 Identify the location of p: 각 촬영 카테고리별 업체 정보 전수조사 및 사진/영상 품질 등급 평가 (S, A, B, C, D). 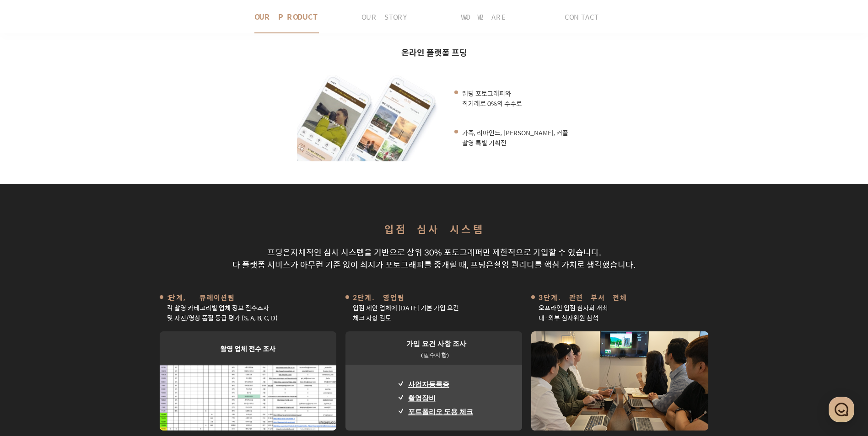
(248, 312).